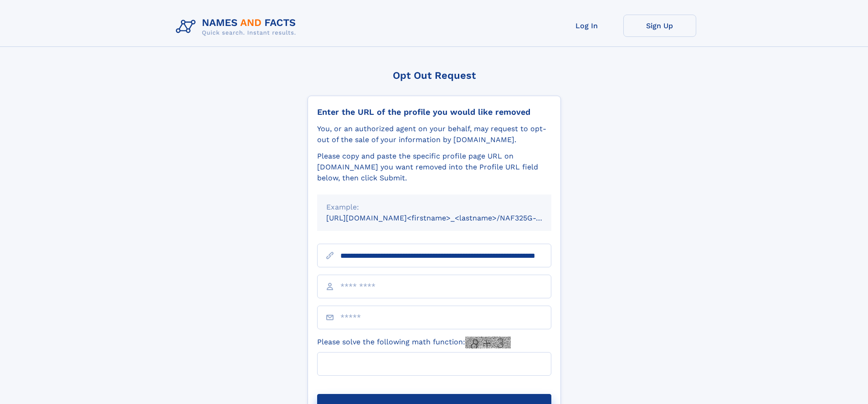  Describe the element at coordinates (434, 135) in the screenshot. I see `div: You, or an authorized agent on your behalf, may request to opt-out of the sale of your informatio...` at that location.